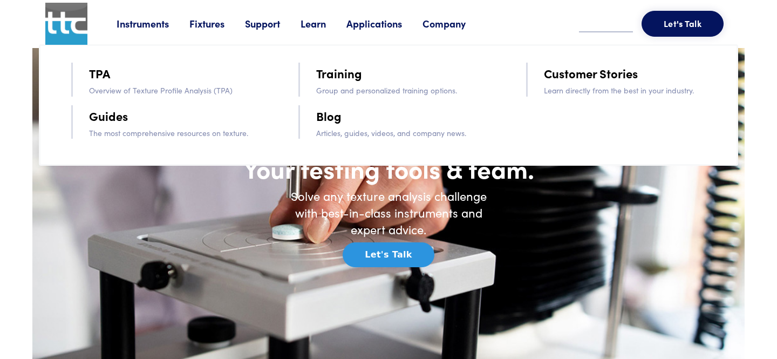  What do you see at coordinates (272, 23) in the screenshot?
I see `a: Support` at bounding box center [272, 23].